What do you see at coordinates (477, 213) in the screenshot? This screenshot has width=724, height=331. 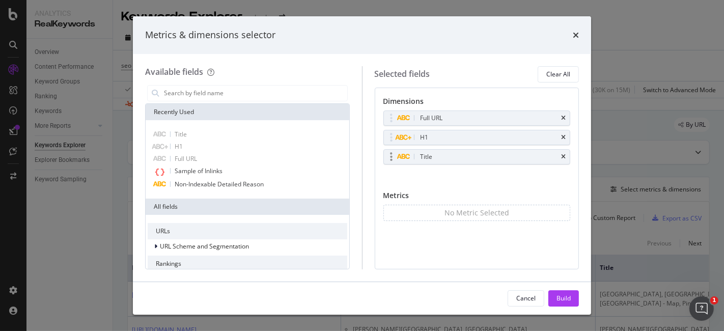 I see `div: No Metric Selected` at bounding box center [477, 213].